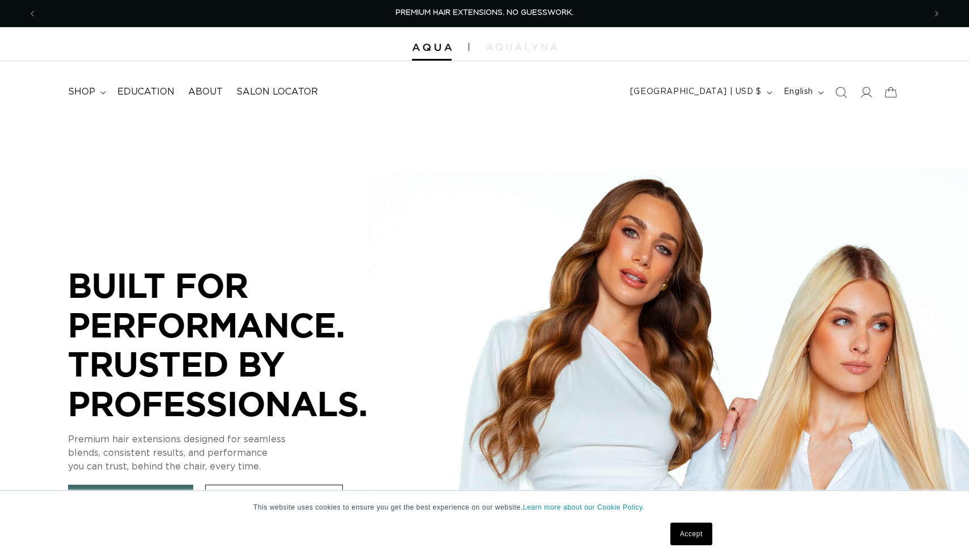 The height and width of the screenshot is (560, 969). Describe the element at coordinates (803, 92) in the screenshot. I see `button: English` at that location.